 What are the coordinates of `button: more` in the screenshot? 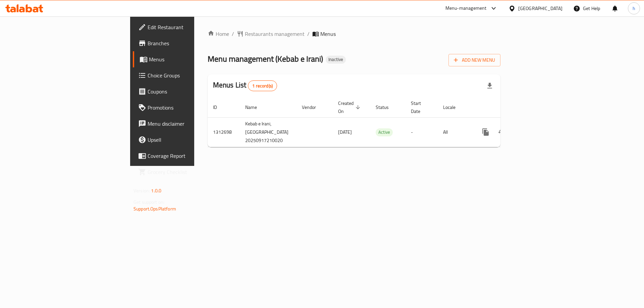 It's located at (486, 132).